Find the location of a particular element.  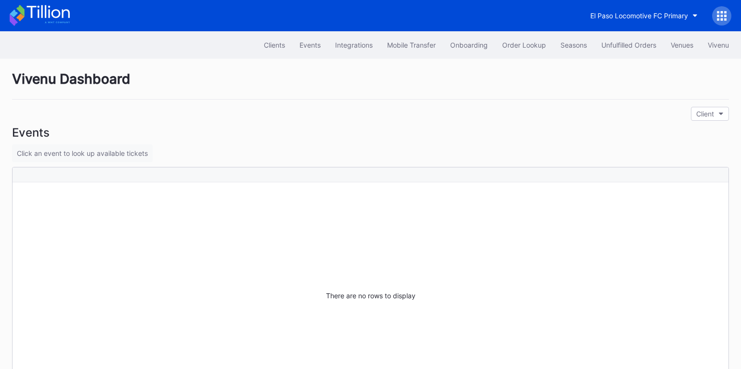

button: Onboarding is located at coordinates (469, 45).